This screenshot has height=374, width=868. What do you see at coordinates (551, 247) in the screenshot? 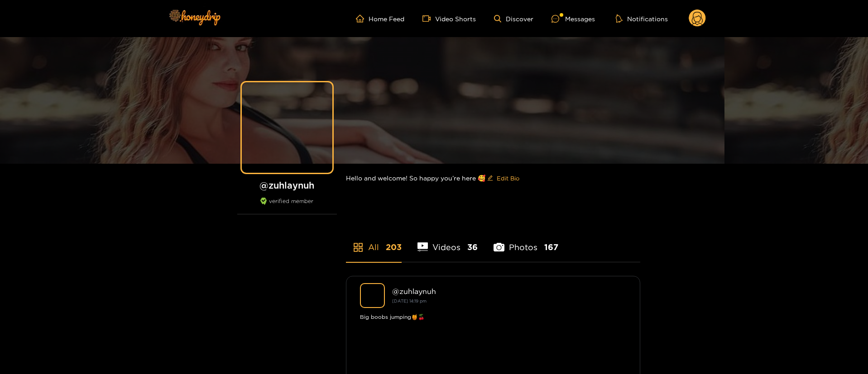
I see `span: 167` at bounding box center [551, 247].